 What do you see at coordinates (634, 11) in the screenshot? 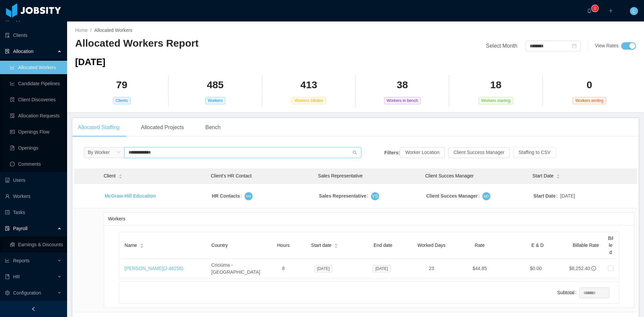
I see `span: L` at bounding box center [634, 11].